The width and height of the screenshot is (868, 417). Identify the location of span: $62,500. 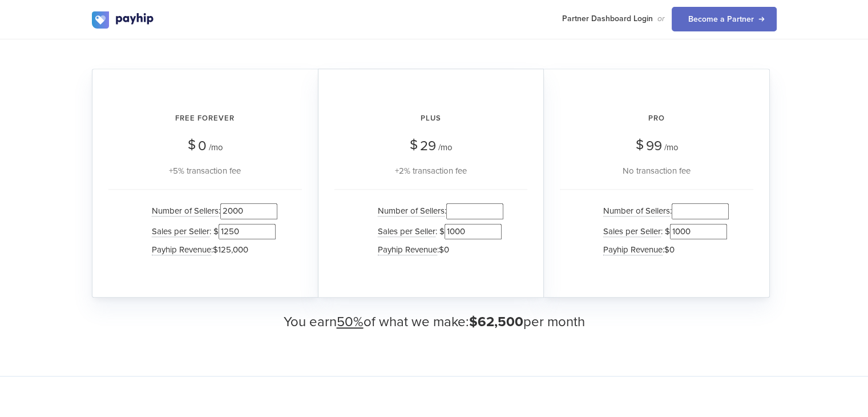
(496, 321).